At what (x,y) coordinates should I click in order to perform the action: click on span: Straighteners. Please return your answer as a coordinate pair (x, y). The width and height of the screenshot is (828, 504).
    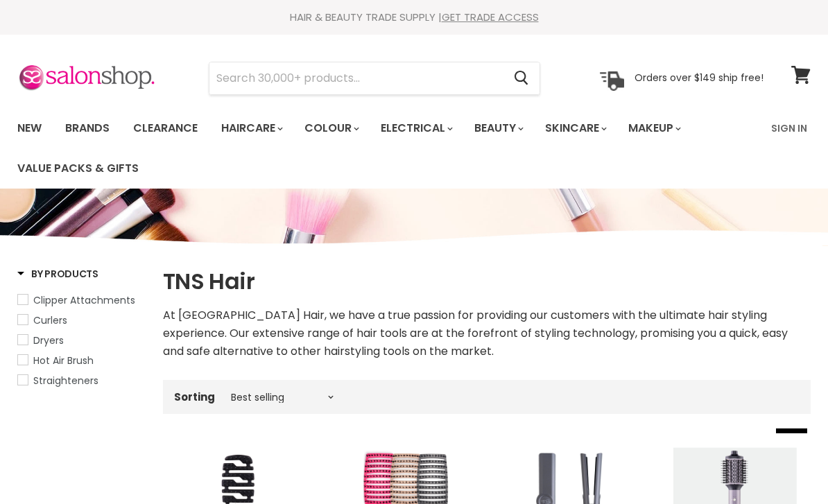
    Looking at the image, I should click on (66, 380).